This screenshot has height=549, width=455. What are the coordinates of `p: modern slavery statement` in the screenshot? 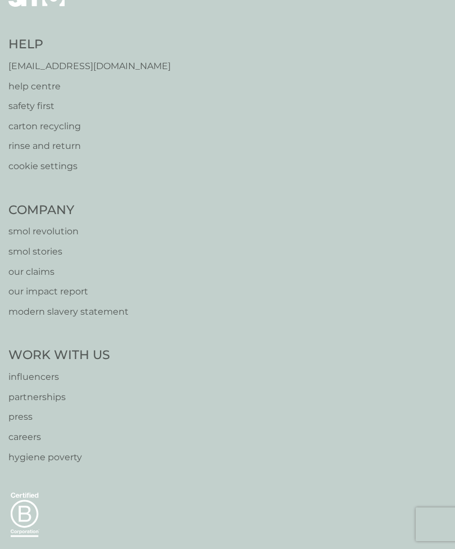 It's located at (69, 312).